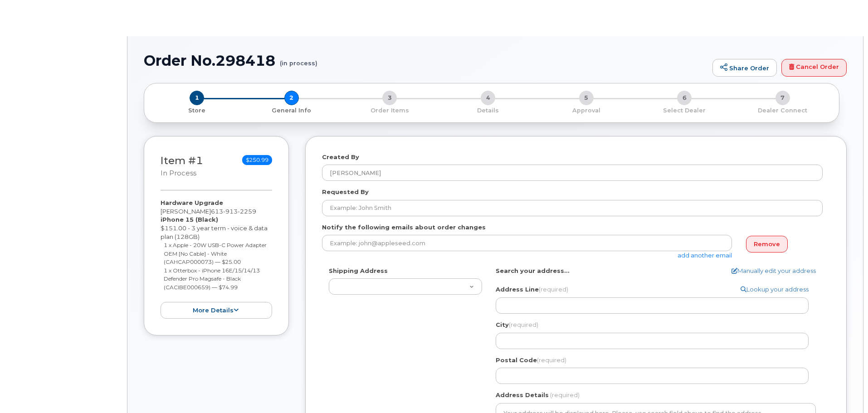 Image resolution: width=868 pixels, height=413 pixels. Describe the element at coordinates (192, 202) in the screenshot. I see `strong: Hardware Upgrade` at that location.